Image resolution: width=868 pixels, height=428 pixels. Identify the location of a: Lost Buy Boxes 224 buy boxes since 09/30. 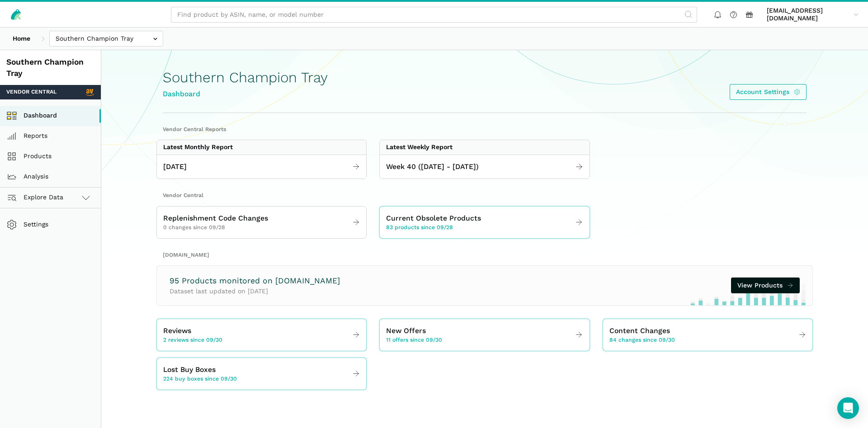
(262, 374).